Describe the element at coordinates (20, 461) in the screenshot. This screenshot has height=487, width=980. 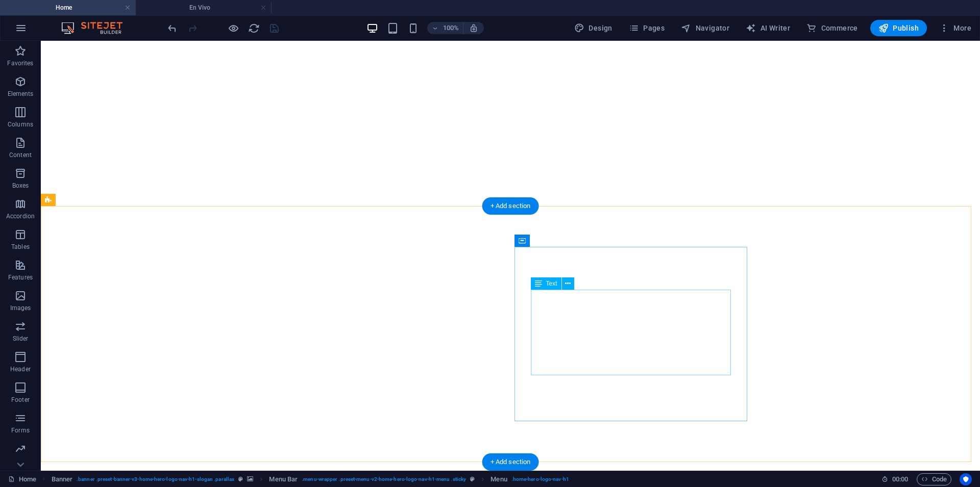
I see `p: Marketing` at that location.